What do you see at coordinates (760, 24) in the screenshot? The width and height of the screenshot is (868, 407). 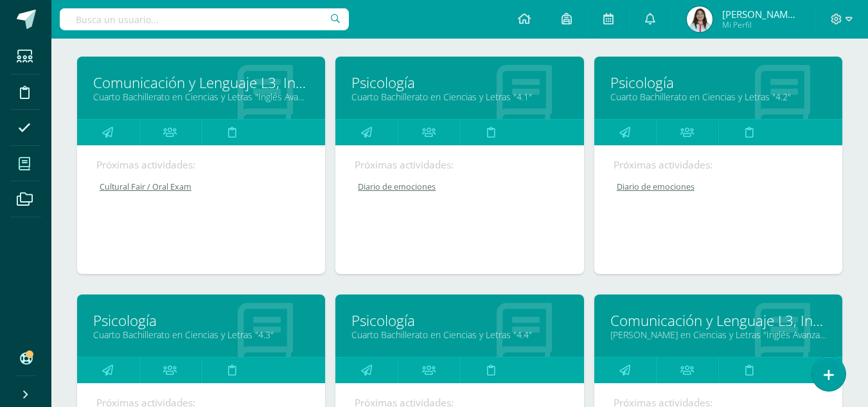 I see `span: Mi Perfil` at bounding box center [760, 24].